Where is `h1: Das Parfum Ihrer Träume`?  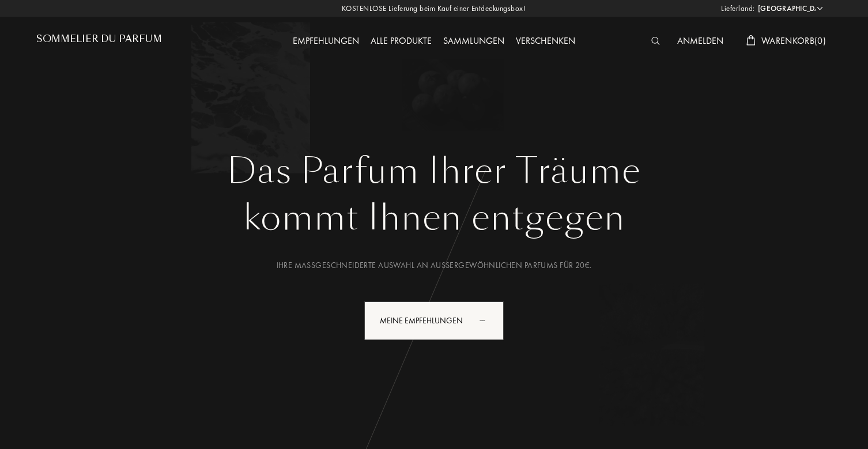
h1: Das Parfum Ihrer Träume is located at coordinates (434, 171).